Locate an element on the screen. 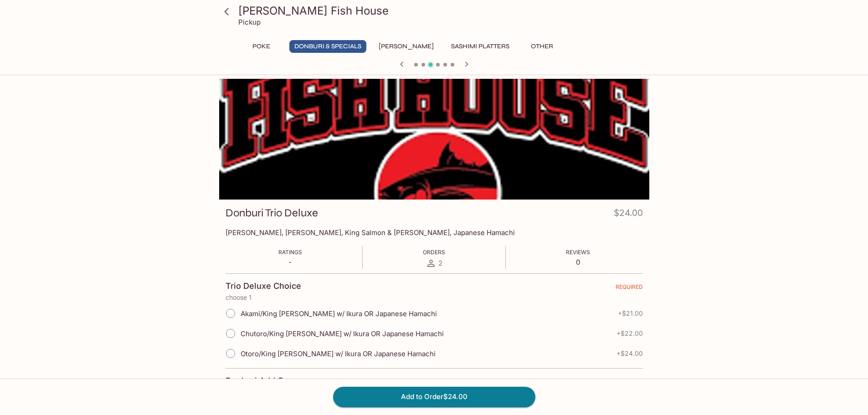 The image size is (868, 415). span: + $24.00 is located at coordinates (630, 353).